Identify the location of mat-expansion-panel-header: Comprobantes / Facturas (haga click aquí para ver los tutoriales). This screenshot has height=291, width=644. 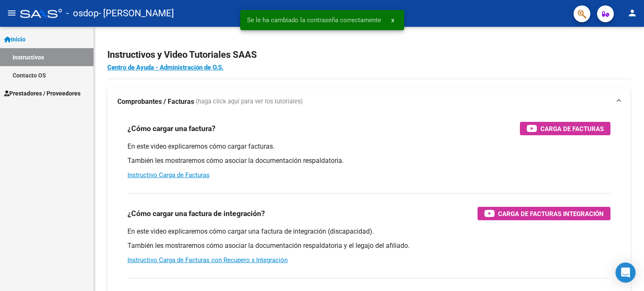
(369, 102).